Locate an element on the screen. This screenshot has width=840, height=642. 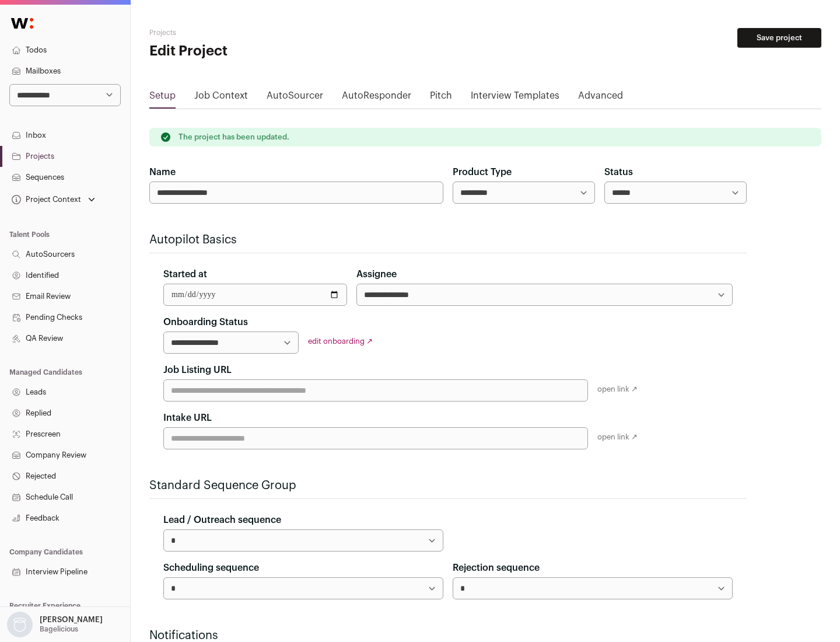
a: Pitch is located at coordinates (441, 98).